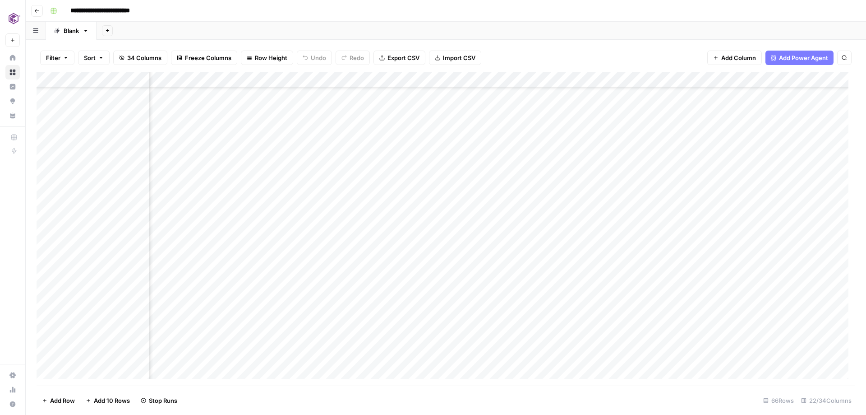  I want to click on span: Stop Runs, so click(163, 400).